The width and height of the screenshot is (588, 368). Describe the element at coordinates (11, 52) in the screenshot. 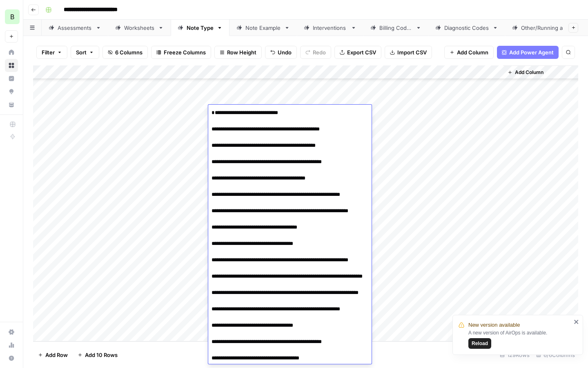

I see `a: Home` at that location.